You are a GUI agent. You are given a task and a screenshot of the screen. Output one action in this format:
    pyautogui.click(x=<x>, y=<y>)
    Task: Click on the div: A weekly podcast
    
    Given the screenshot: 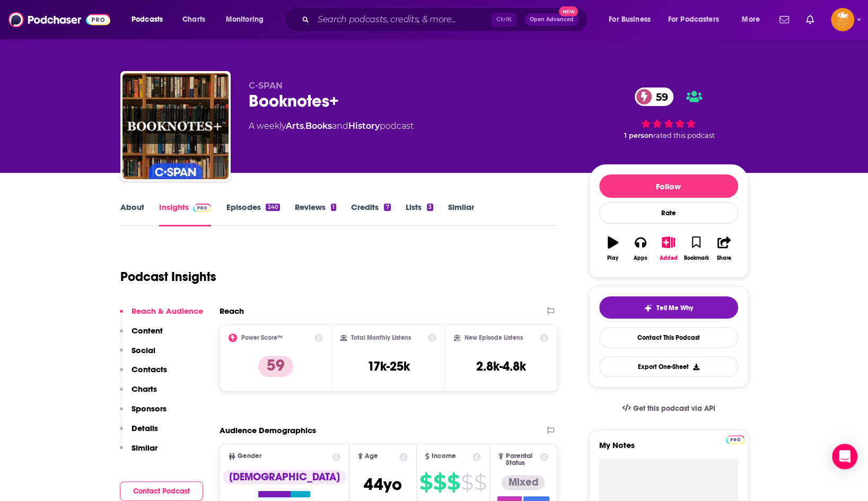 What is the action you would take?
    pyautogui.click(x=331, y=126)
    